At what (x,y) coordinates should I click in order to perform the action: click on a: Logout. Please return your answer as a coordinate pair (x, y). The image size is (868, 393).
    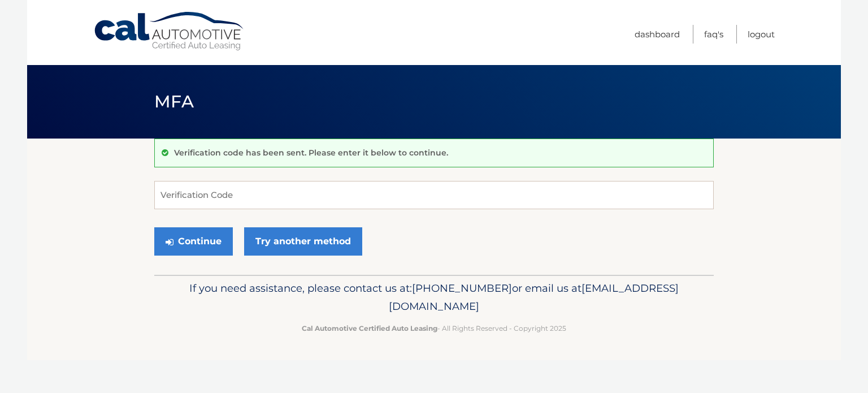
    Looking at the image, I should click on (761, 34).